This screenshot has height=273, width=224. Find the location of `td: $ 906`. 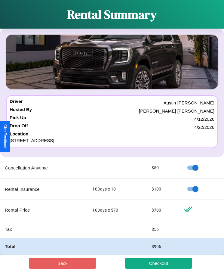

td: $ 906 is located at coordinates (163, 247).